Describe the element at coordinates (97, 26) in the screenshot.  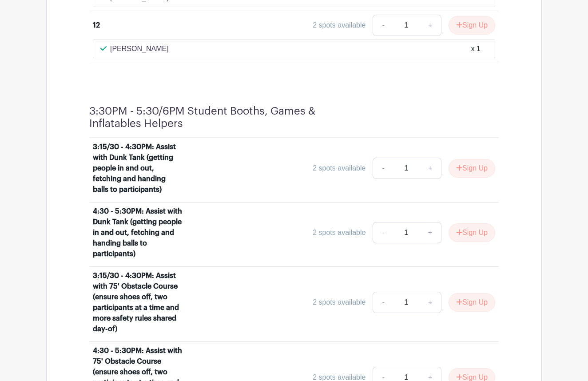
I see `div: 12` at that location.